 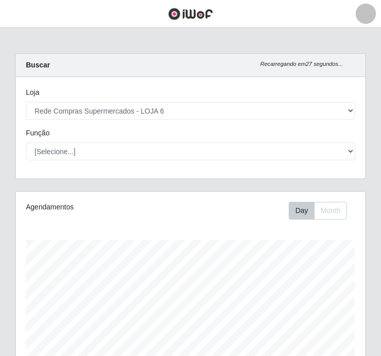 What do you see at coordinates (330, 211) in the screenshot?
I see `button: Month` at bounding box center [330, 211].